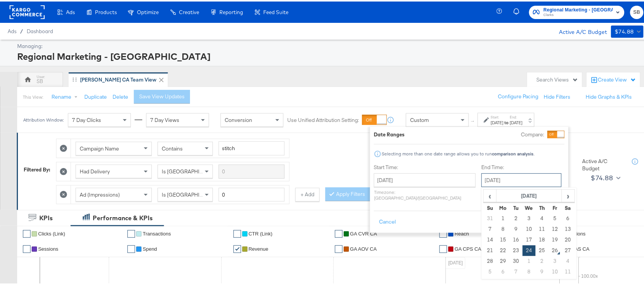 This screenshot has width=644, height=285. Describe the element at coordinates (605, 177) in the screenshot. I see `button: $74.88` at that location.